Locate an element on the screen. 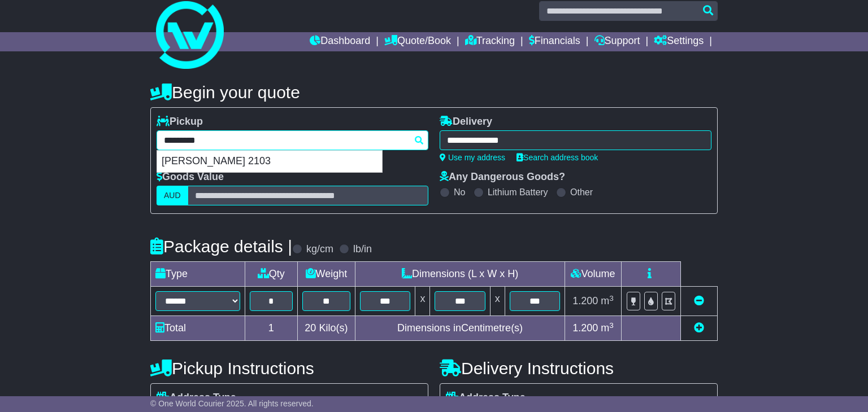 The image size is (868, 412). td: Dimensions in Centimetre(s) is located at coordinates (460, 329).